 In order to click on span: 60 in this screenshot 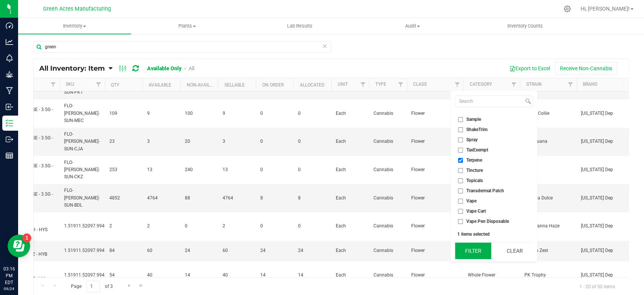, I will do `click(237, 251)`.